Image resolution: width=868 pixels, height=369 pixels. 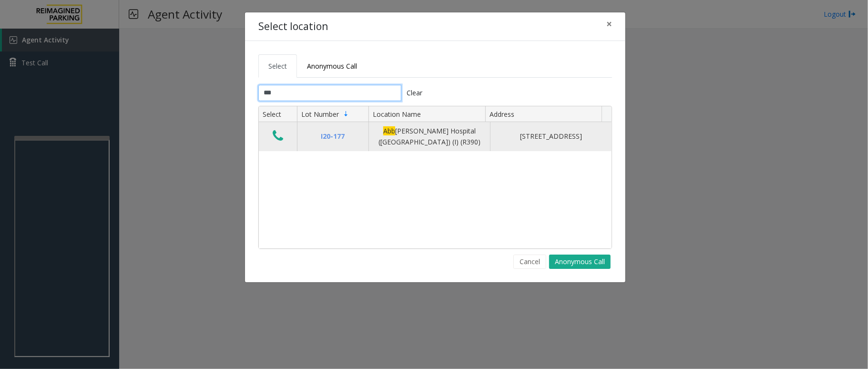 I want to click on h4: Select location, so click(x=294, y=27).